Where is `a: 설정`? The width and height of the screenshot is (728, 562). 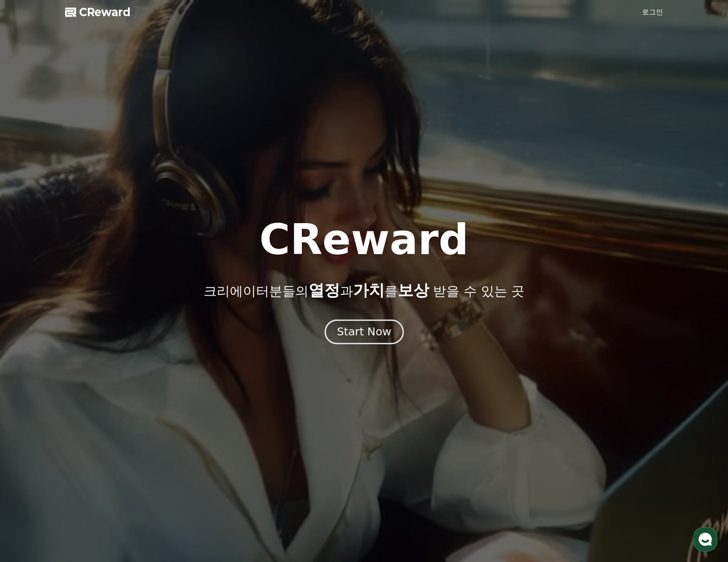 a: 설정 is located at coordinates (140, 288).